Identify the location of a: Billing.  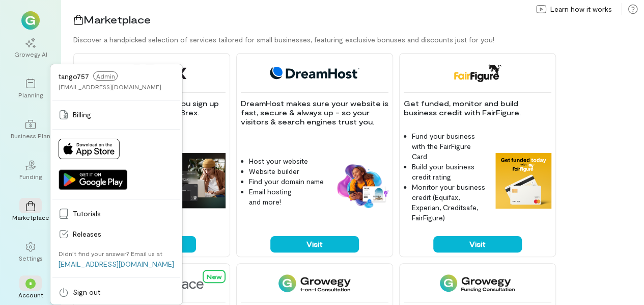
(116, 115).